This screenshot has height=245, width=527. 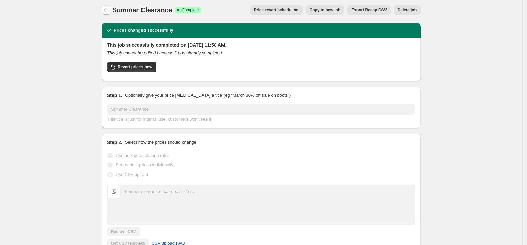 What do you see at coordinates (407, 10) in the screenshot?
I see `button: Delete job` at bounding box center [407, 10].